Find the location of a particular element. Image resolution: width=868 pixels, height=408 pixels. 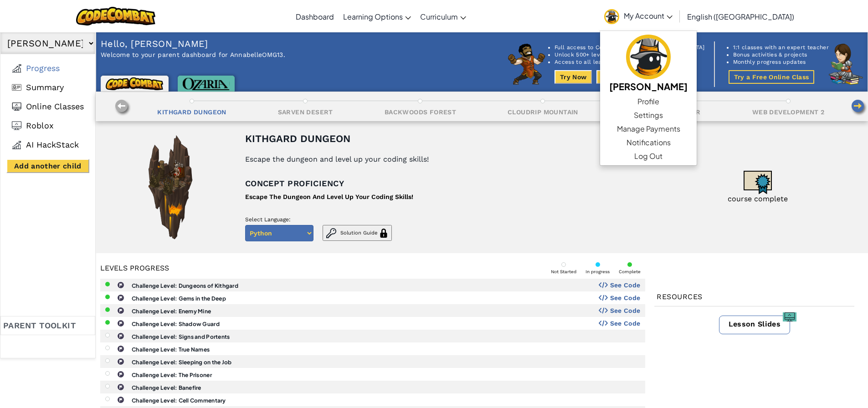

img: AI Hackstack is located at coordinates (17, 145).